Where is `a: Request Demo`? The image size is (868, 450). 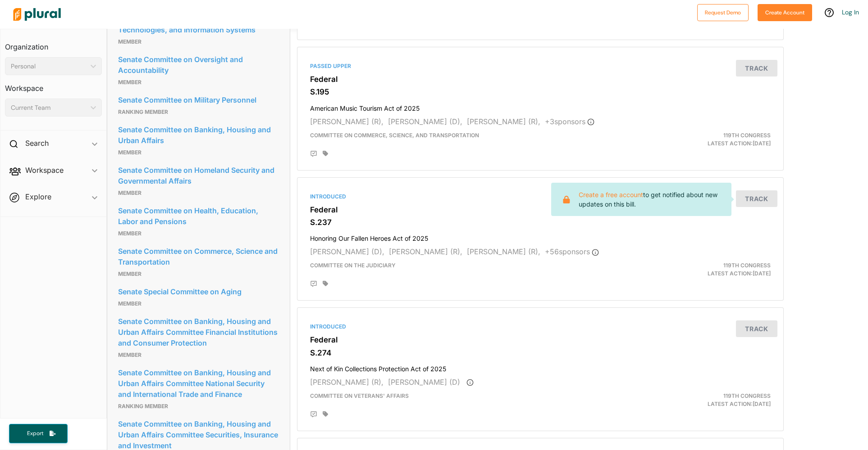 a: Request Demo is located at coordinates (723, 12).